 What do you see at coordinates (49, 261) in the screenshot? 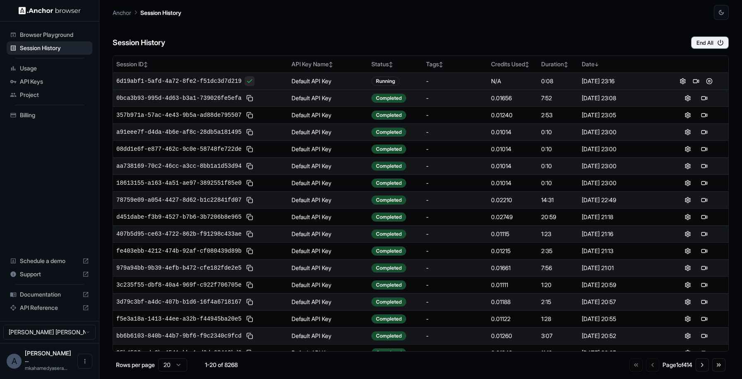
I see `div: Schedule a demo` at bounding box center [49, 261].